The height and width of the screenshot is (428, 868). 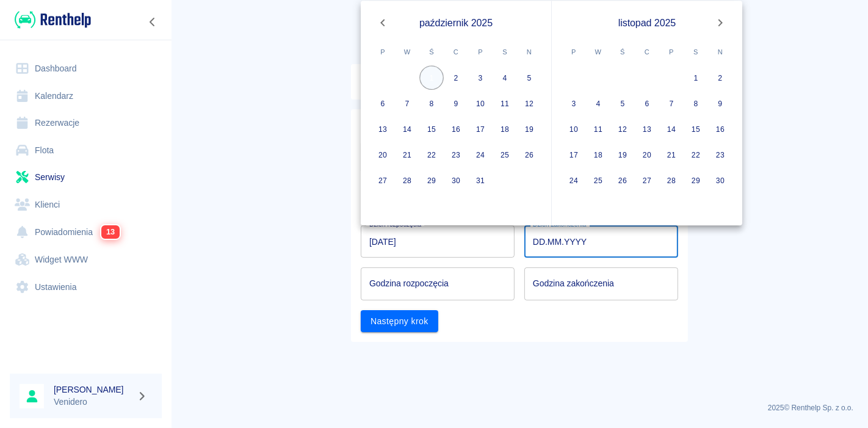 What do you see at coordinates (85, 287) in the screenshot?
I see `a: Ustawienia` at bounding box center [85, 287].